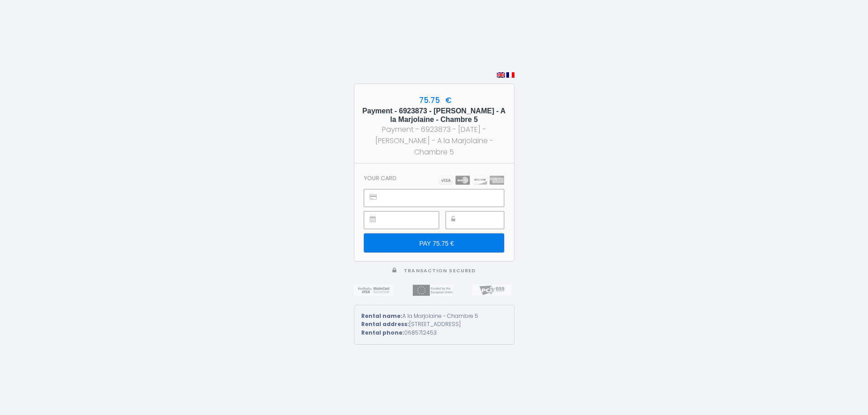  Describe the element at coordinates (434, 100) in the screenshot. I see `span: 75.75 €` at that location.